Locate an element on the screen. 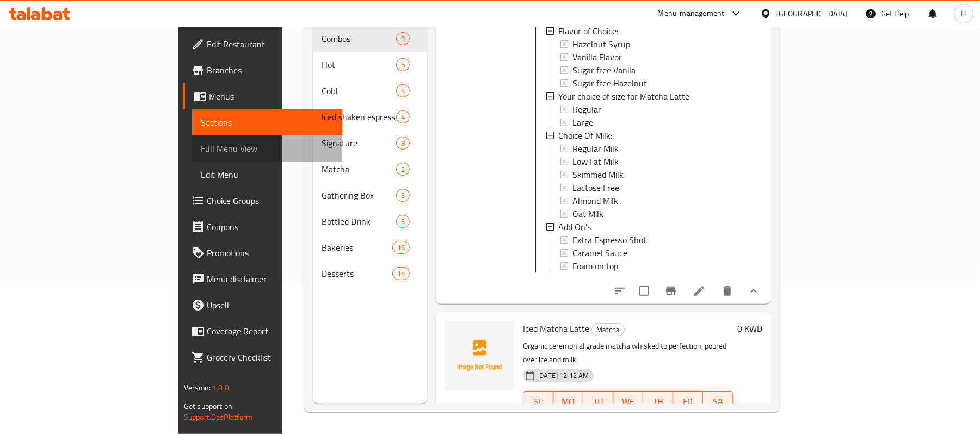 This screenshot has width=980, height=434. span: MO is located at coordinates (568, 401).